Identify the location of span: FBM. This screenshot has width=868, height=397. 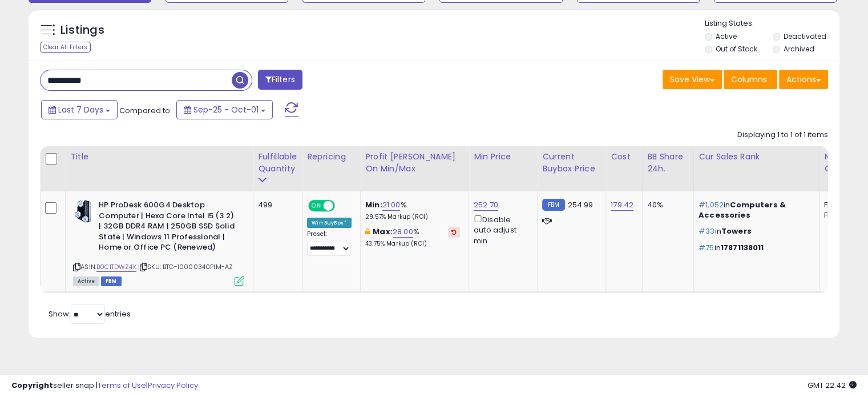
(111, 281).